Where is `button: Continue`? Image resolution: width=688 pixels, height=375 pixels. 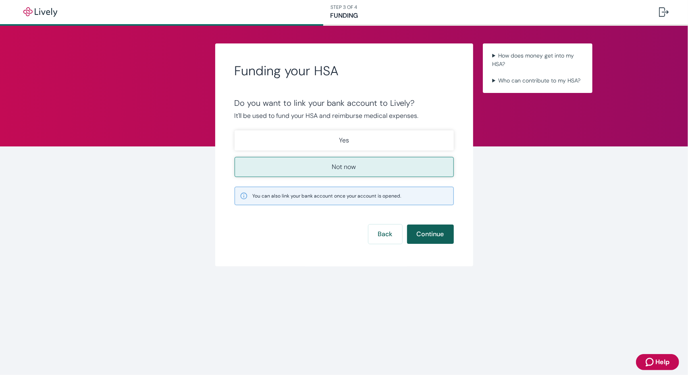
button: Continue is located at coordinates (430, 234).